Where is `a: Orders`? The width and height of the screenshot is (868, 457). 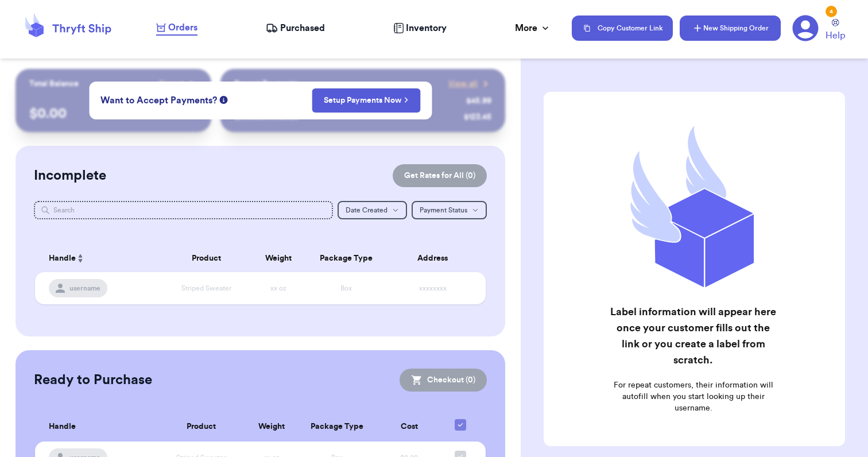
a: Orders is located at coordinates (177, 28).